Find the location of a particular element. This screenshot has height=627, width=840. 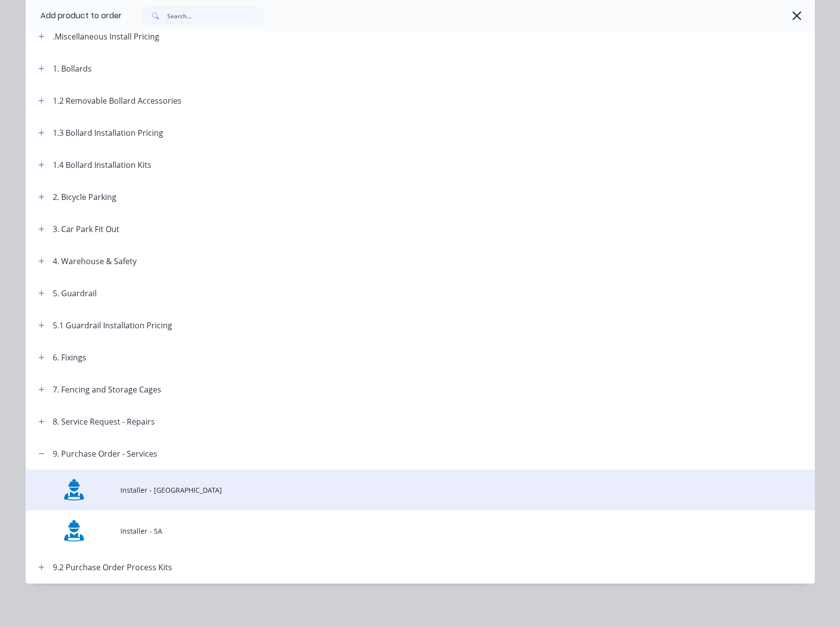

div: 1. Bollards is located at coordinates (72, 69).